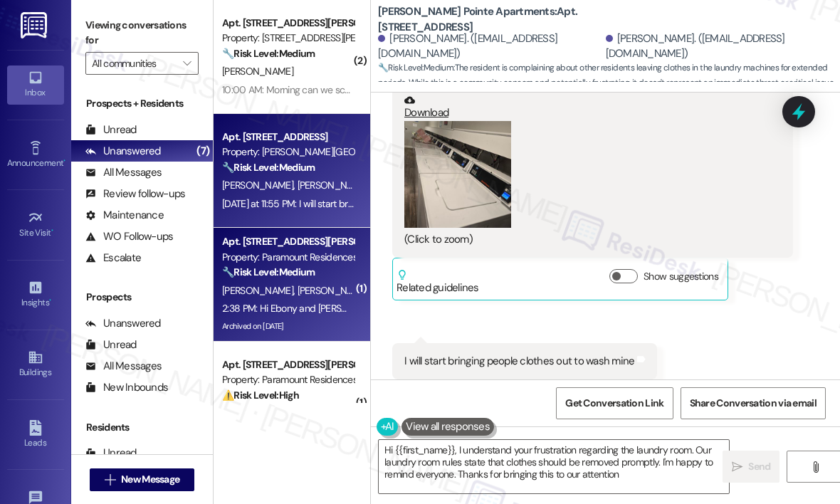  What do you see at coordinates (35, 435) in the screenshot?
I see `a: Leads` at bounding box center [35, 435].